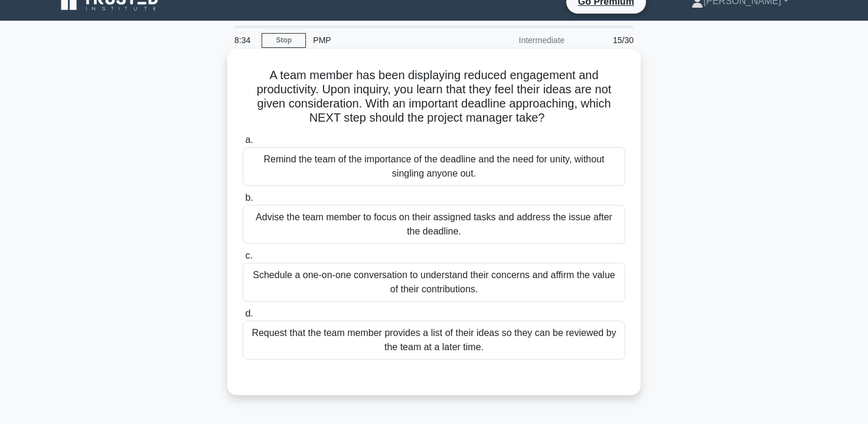  What do you see at coordinates (244, 40) in the screenshot?
I see `div: 8:34` at bounding box center [244, 40].